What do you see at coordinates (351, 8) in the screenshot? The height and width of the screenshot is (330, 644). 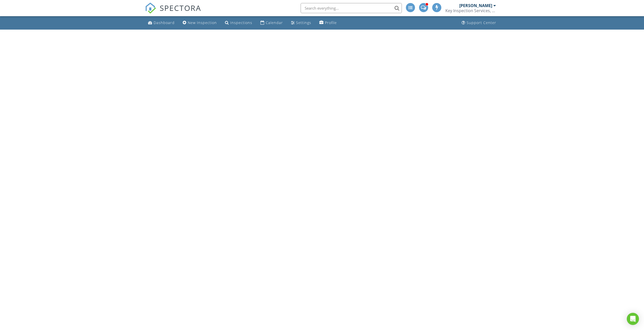 I see `input: Search everything...` at bounding box center [351, 8].